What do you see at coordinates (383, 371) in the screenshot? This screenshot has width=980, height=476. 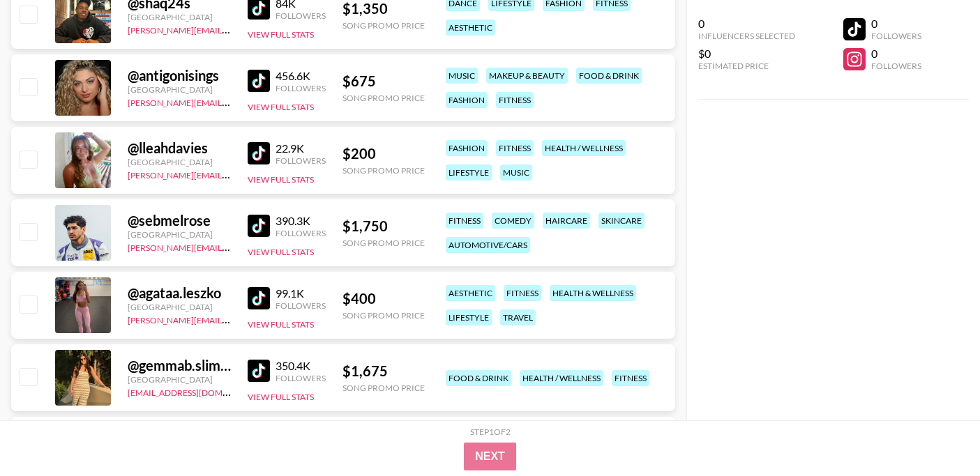 I see `div: $ 1,675` at bounding box center [383, 371].